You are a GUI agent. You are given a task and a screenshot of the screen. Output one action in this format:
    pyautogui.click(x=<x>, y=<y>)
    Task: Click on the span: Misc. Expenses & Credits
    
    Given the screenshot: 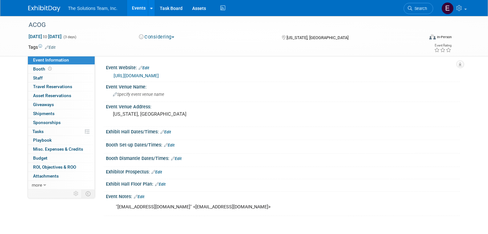 What is the action you would take?
    pyautogui.click(x=58, y=149)
    